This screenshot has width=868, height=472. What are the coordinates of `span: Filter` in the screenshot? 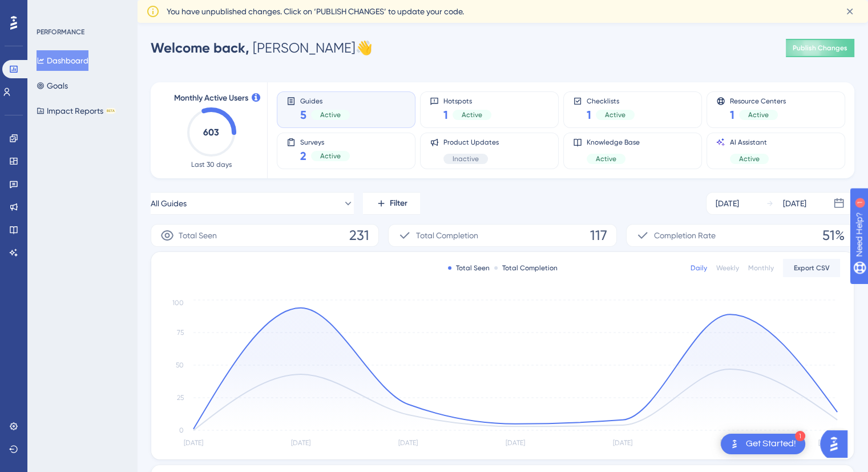 It's located at (399, 203).